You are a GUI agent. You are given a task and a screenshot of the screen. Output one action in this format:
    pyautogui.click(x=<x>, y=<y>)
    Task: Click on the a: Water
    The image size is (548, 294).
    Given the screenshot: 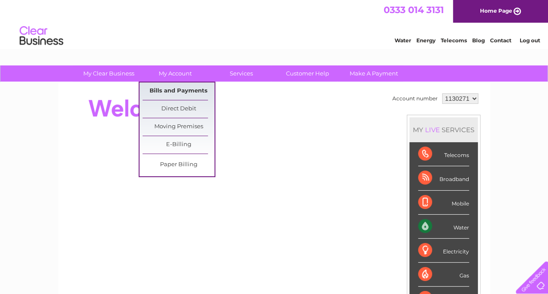 What is the action you would take?
    pyautogui.click(x=403, y=40)
    